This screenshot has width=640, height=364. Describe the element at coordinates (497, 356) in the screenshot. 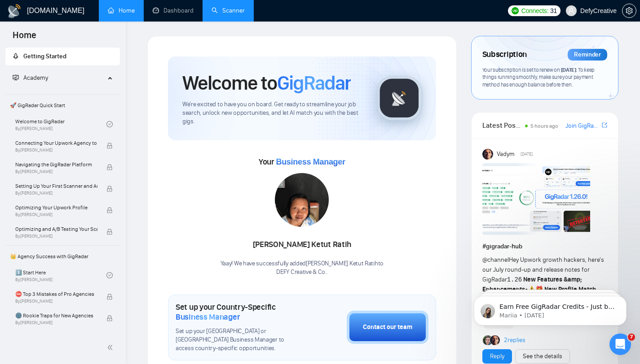

I see `button: Reply` at that location.